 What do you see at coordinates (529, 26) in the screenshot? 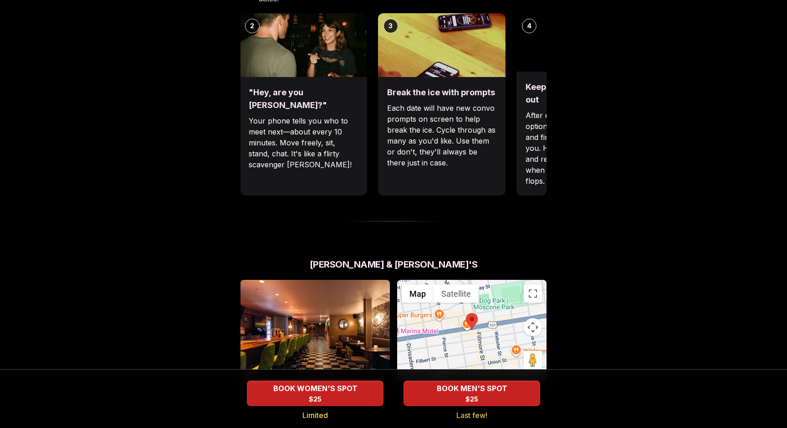
I see `div: 4` at bounding box center [529, 26].